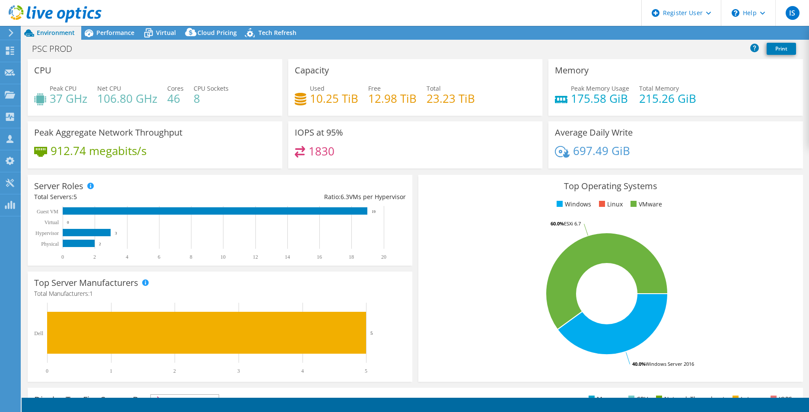  Describe the element at coordinates (610, 204) in the screenshot. I see `li: Linux` at that location.